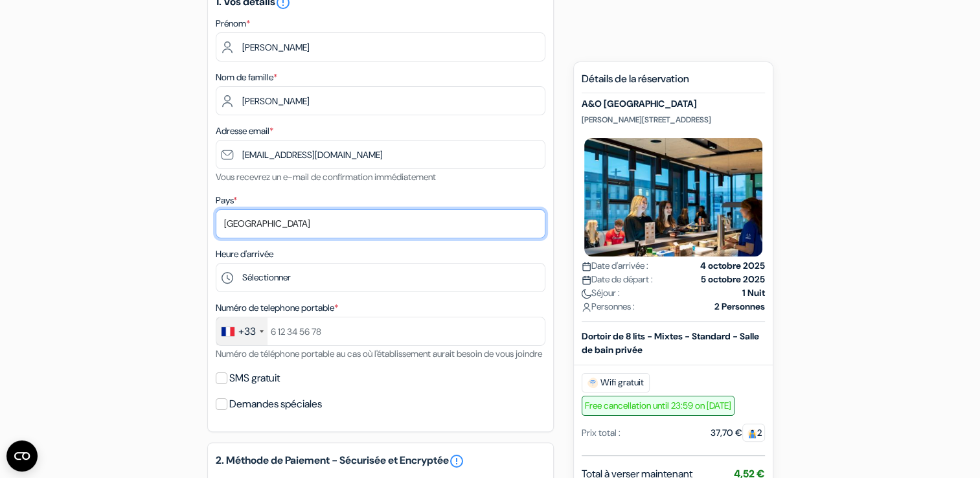  What do you see at coordinates (601, 293) in the screenshot?
I see `span: Séjour :` at bounding box center [601, 293].